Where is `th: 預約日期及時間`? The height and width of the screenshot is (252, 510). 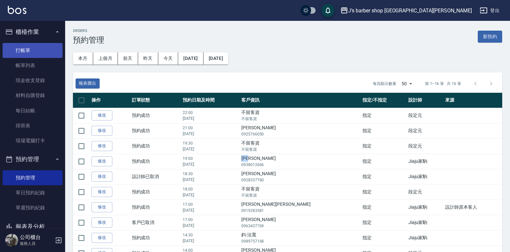
th: 預約日期及時間 is located at coordinates (210, 100).